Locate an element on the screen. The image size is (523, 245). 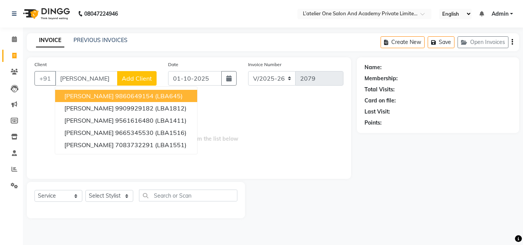
ngb-highlight: 9860649154 is located at coordinates (134, 96).